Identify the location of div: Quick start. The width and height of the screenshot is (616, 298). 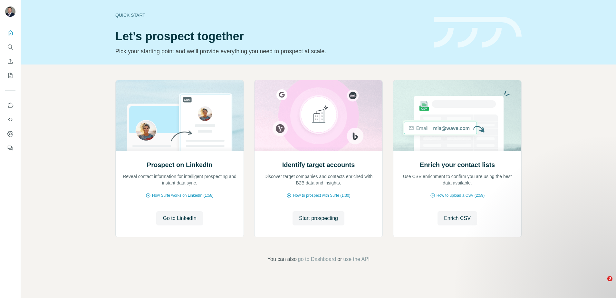
(271, 15).